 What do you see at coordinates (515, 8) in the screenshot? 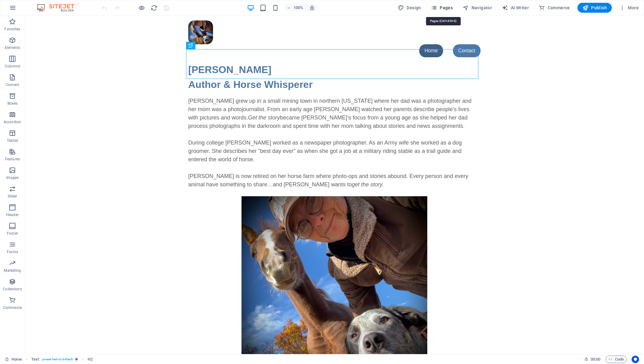
I see `button: AI Writer` at bounding box center [515, 8].